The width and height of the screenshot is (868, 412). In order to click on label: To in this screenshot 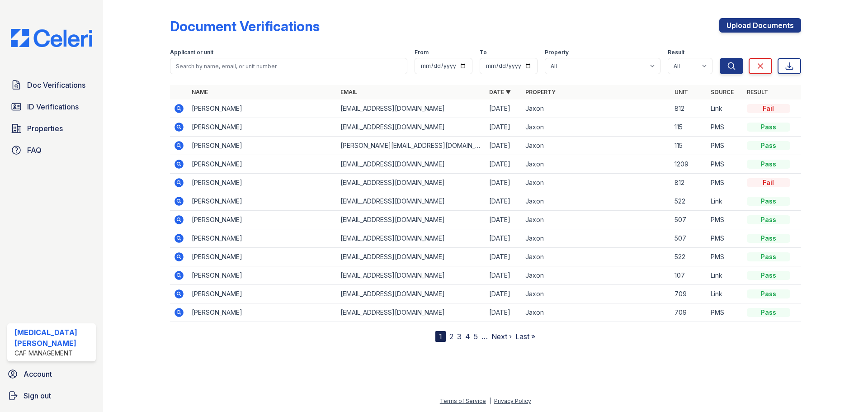, I will do `click(484, 53)`.